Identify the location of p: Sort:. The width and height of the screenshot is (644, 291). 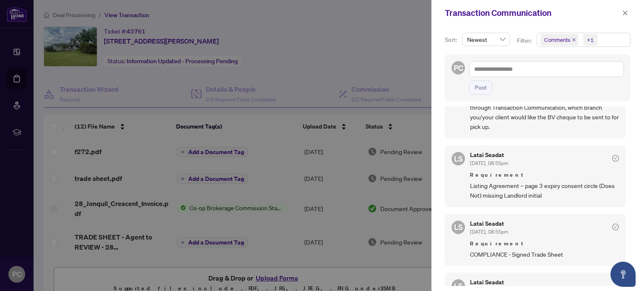
(451, 40).